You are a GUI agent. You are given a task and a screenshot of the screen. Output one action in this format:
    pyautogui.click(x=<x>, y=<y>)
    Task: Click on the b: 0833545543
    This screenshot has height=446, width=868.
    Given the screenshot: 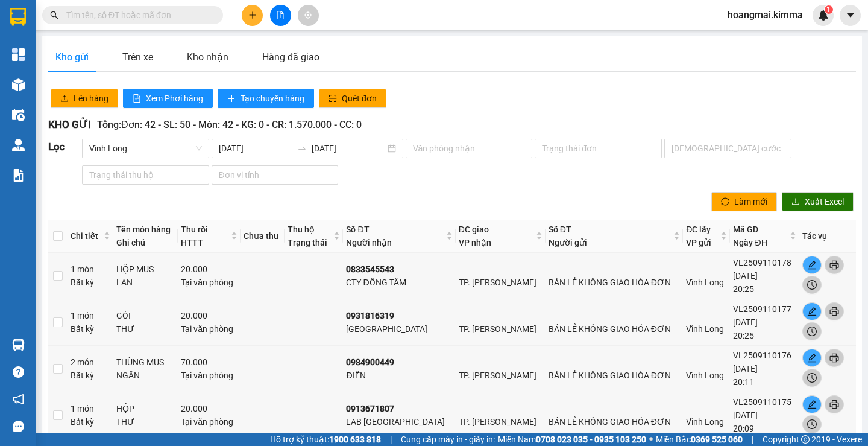 What is the action you would take?
    pyautogui.click(x=370, y=269)
    